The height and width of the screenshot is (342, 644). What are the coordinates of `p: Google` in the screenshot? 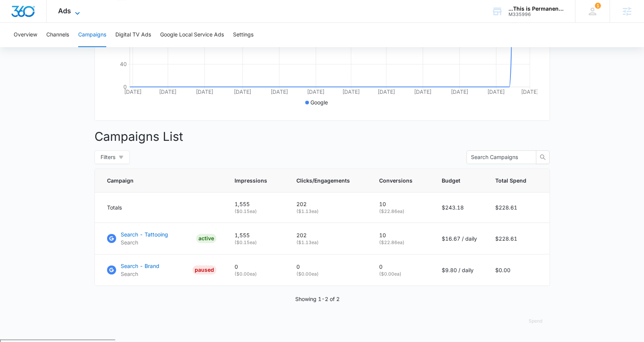 It's located at (319, 102).